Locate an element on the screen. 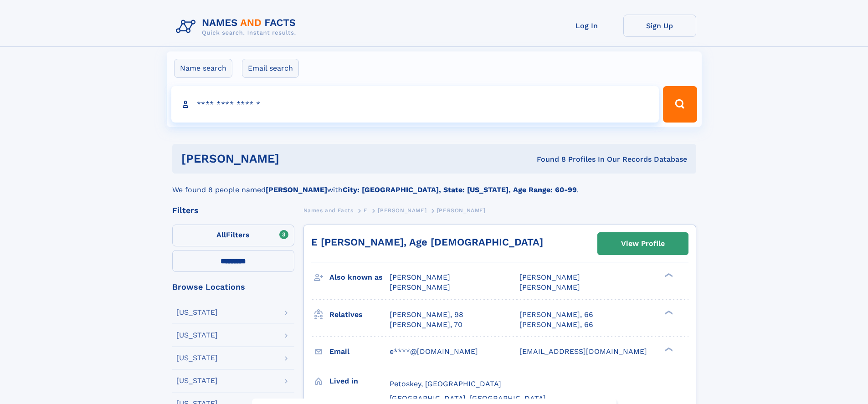 Image resolution: width=868 pixels, height=404 pixels. span: E is located at coordinates (365, 211).